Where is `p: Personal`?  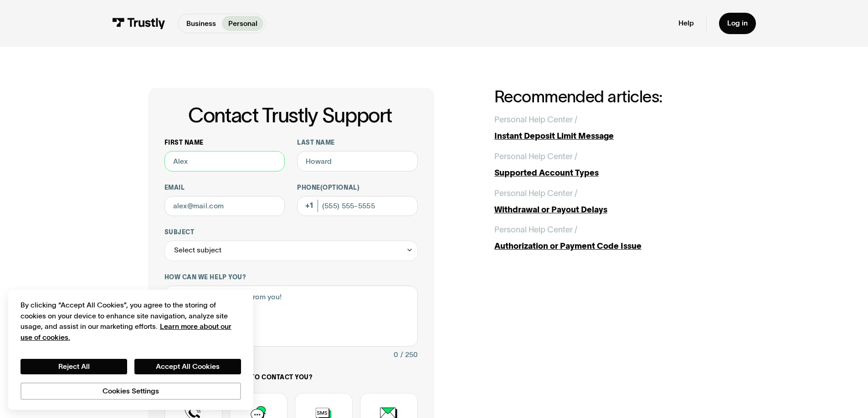
p: Personal is located at coordinates (243, 24).